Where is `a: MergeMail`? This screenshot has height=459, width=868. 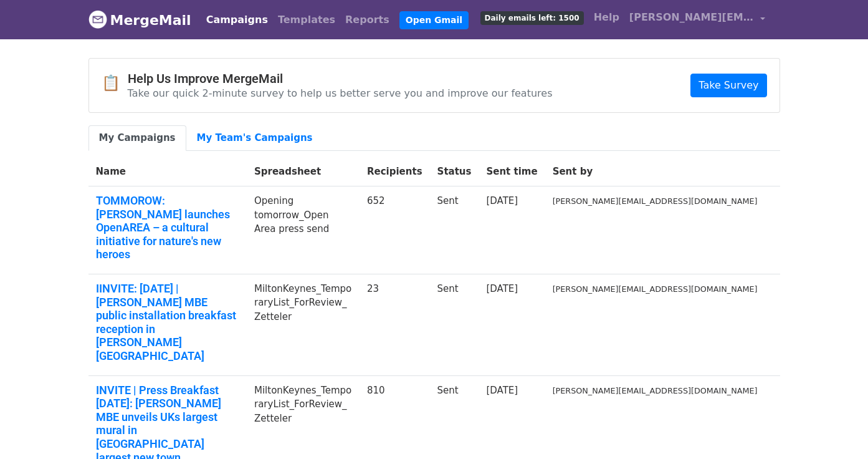
a: MergeMail is located at coordinates (139, 20).